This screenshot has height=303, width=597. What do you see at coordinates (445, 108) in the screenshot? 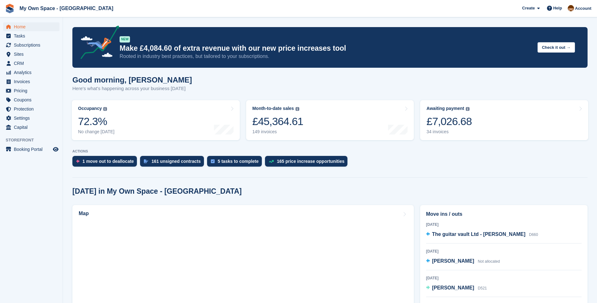
I see `div: Awaiting payment` at bounding box center [445, 108].